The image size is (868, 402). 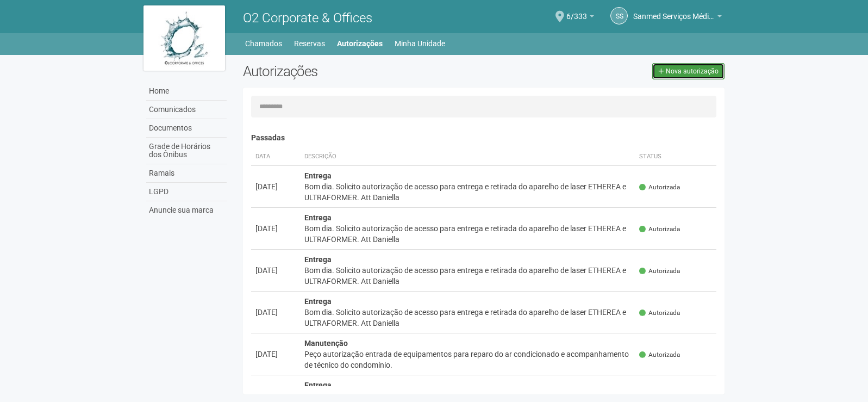 I want to click on th: Data, so click(x=275, y=157).